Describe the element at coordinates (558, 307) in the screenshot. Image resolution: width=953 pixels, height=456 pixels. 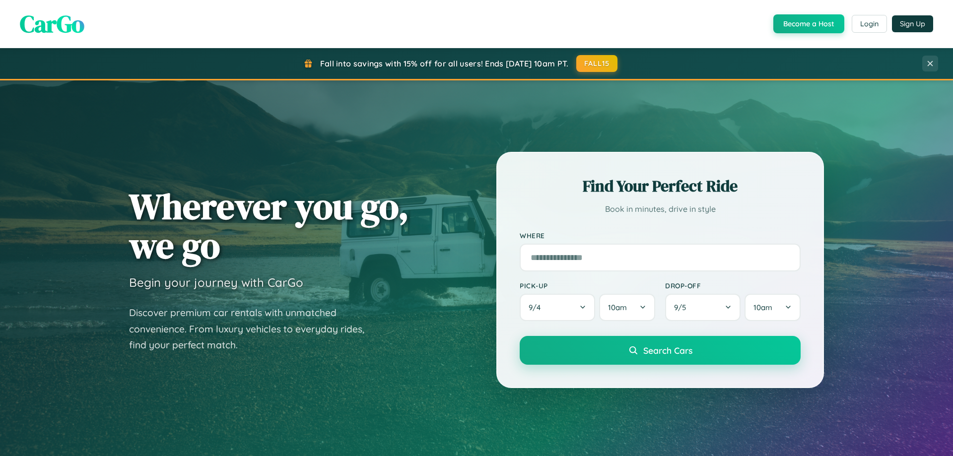
I see `button: 9/4` at that location.